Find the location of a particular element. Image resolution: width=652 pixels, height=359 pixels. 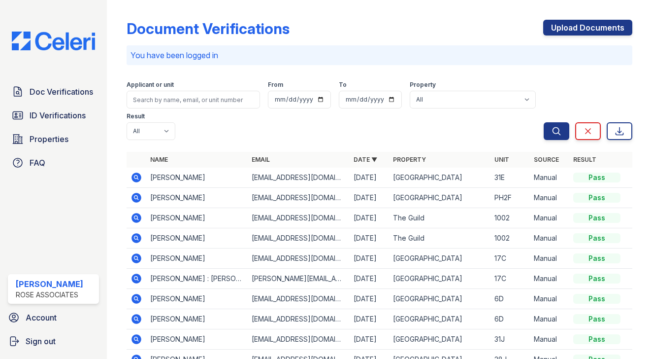

label: Property is located at coordinates (423, 85).